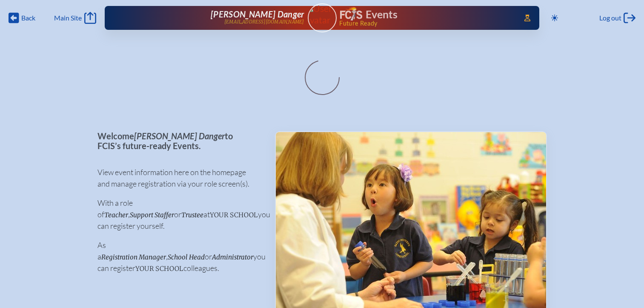  What do you see at coordinates (75, 18) in the screenshot?
I see `a: Main Site` at bounding box center [75, 18].